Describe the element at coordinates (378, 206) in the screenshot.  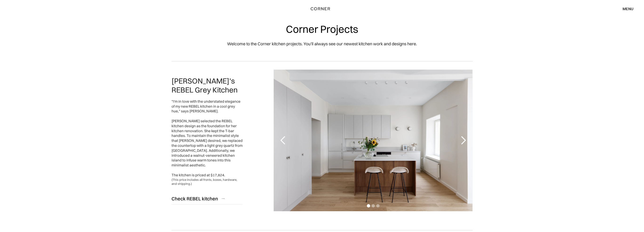
I see `div: Show slide 3 of 3` at that location.